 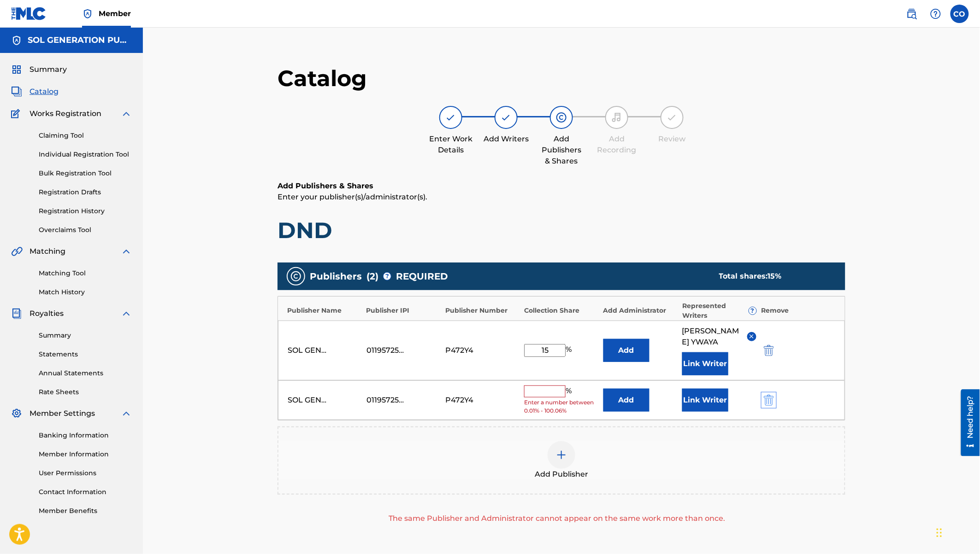 I want to click on a: User Permissions, so click(x=85, y=473).